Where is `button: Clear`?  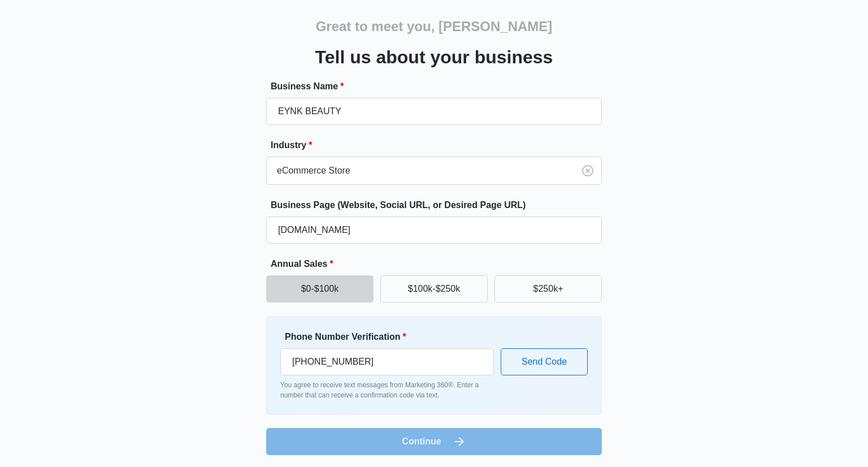 button: Clear is located at coordinates (587, 171).